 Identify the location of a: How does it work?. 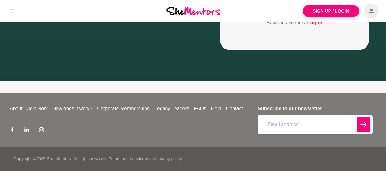
(72, 109).